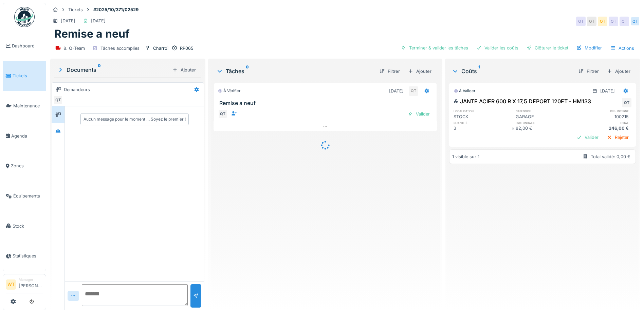 The image size is (644, 313). Describe the element at coordinates (544, 128) in the screenshot. I see `div: 82,00 €` at that location.